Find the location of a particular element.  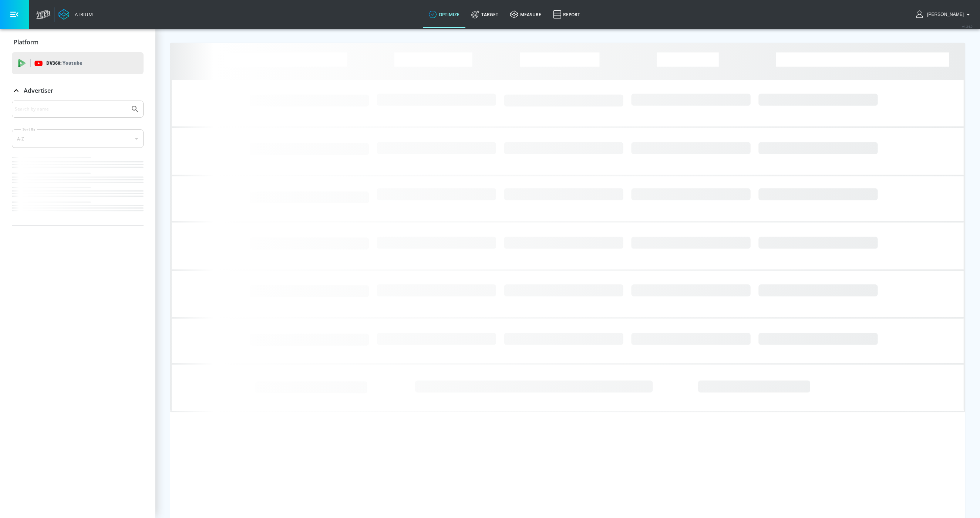

div: Atrium is located at coordinates (82, 14).